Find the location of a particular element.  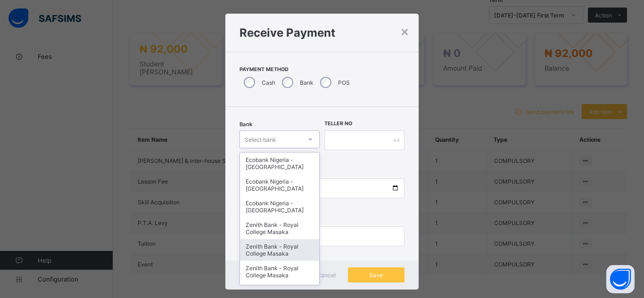

button: Open asap is located at coordinates (620, 280).